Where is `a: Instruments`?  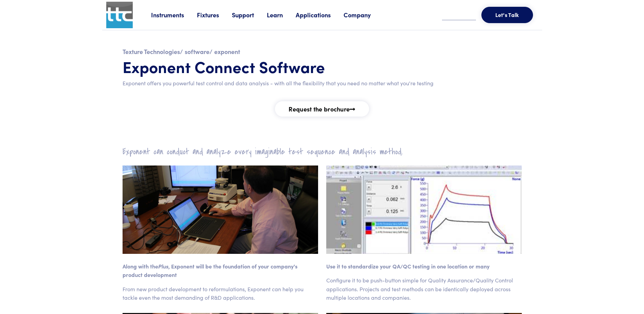 a: Instruments is located at coordinates (174, 14).